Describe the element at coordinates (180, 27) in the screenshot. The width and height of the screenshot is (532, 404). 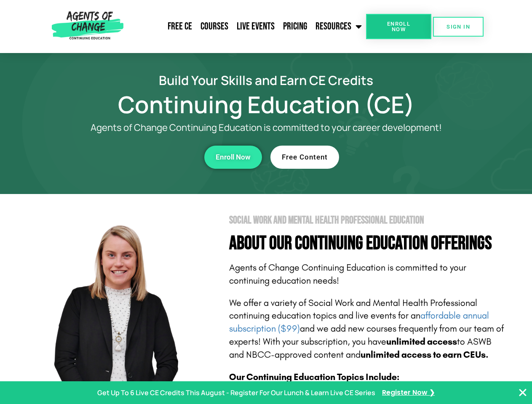
I see `a: Free CE` at that location.